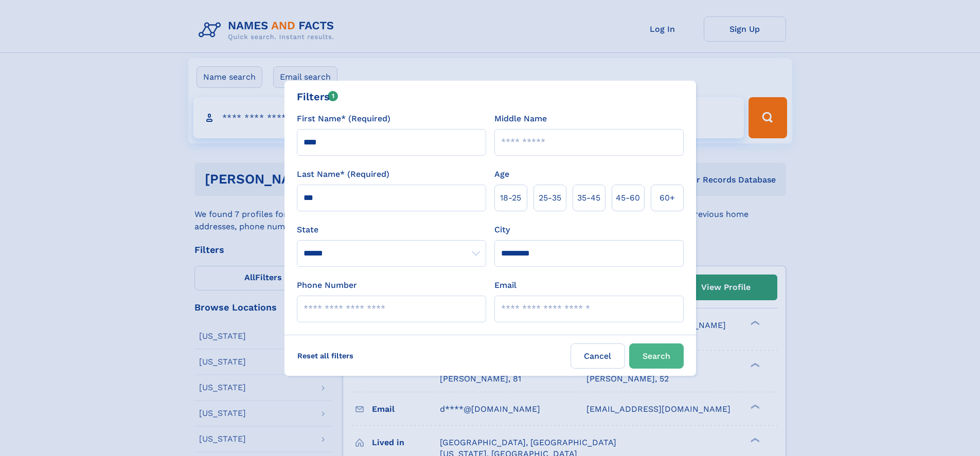 The height and width of the screenshot is (456, 980). Describe the element at coordinates (502, 174) in the screenshot. I see `label: Age` at that location.